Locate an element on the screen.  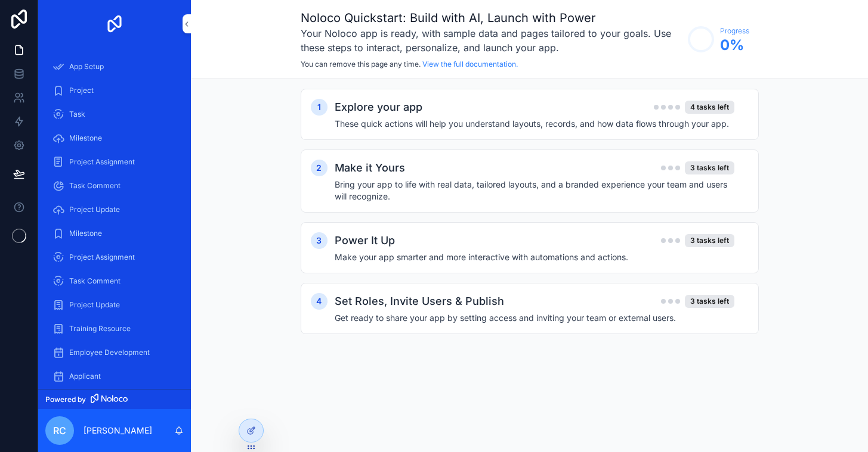
span: 0 % is located at coordinates (734, 45).